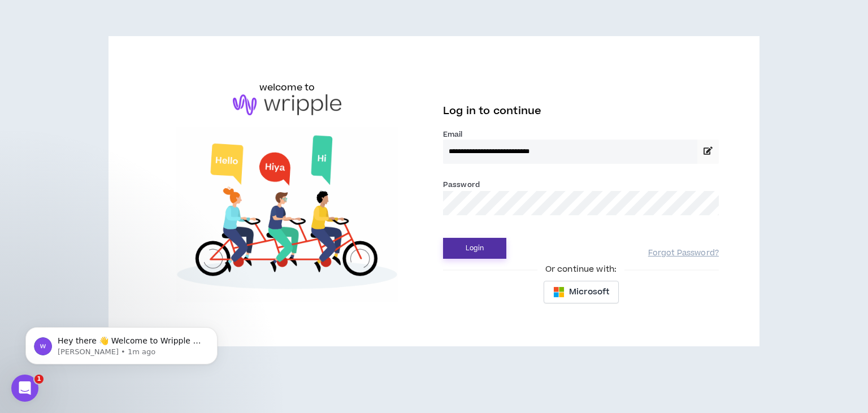 The image size is (868, 413). I want to click on span: Log in to continue, so click(493, 111).